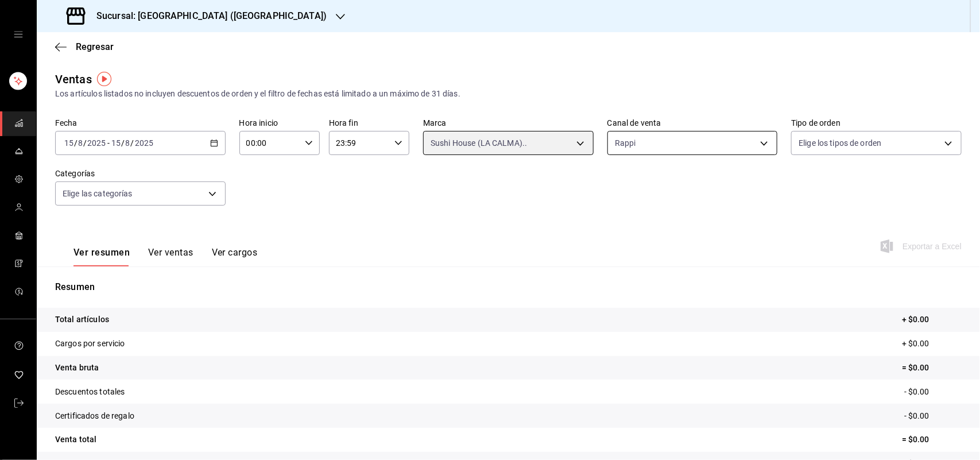  I want to click on p: Resumen, so click(508, 287).